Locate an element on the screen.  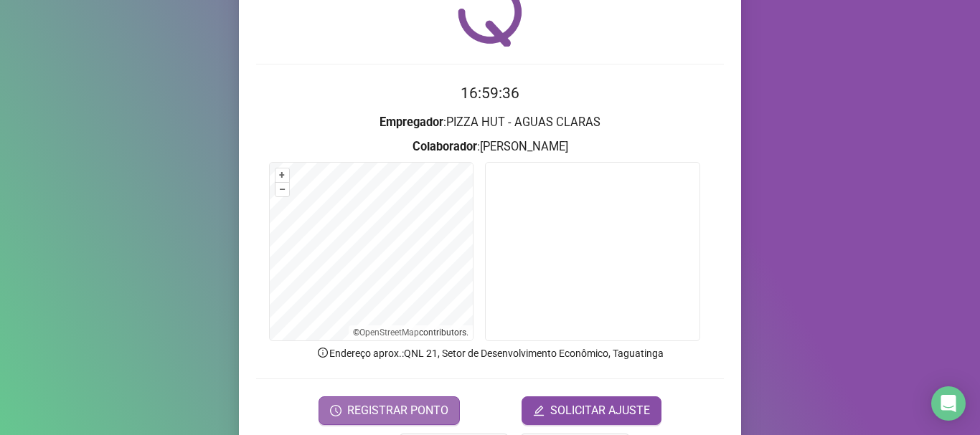
div: Open Intercom Messenger is located at coordinates (949, 404).